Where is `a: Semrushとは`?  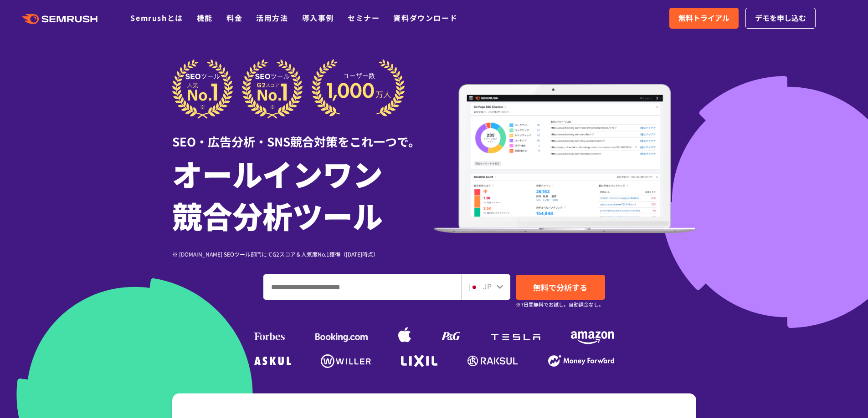 a: Semrushとは is located at coordinates (156, 17).